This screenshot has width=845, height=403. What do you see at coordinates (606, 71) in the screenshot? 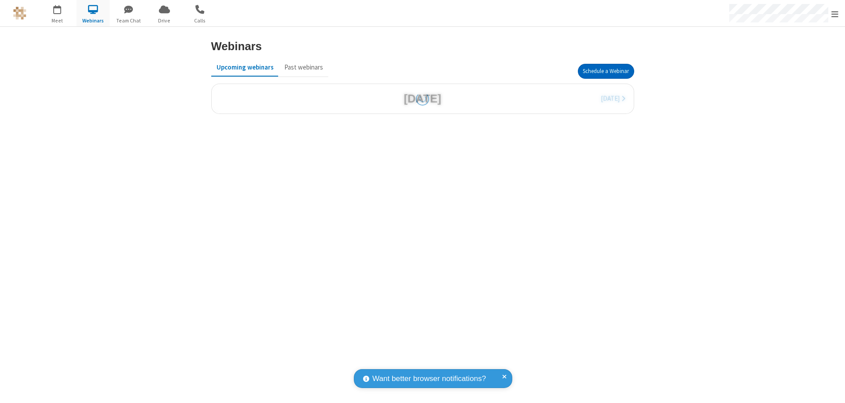
I see `button: Schedule a Webinar` at bounding box center [606, 71].